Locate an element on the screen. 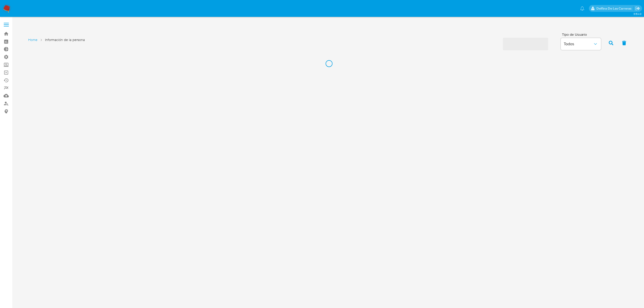  a: Notificaciones is located at coordinates (582, 8).